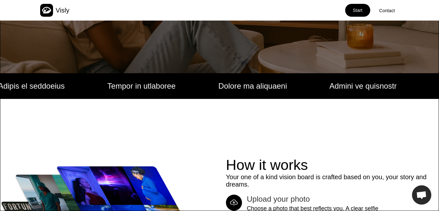 The width and height of the screenshot is (439, 211). I want to click on div: Start, so click(357, 10).